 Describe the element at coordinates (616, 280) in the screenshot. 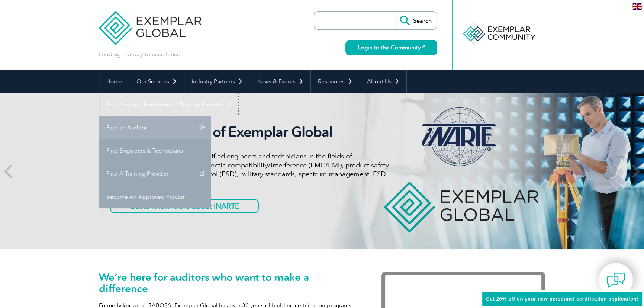

I see `img: contact-chat.png` at that location.